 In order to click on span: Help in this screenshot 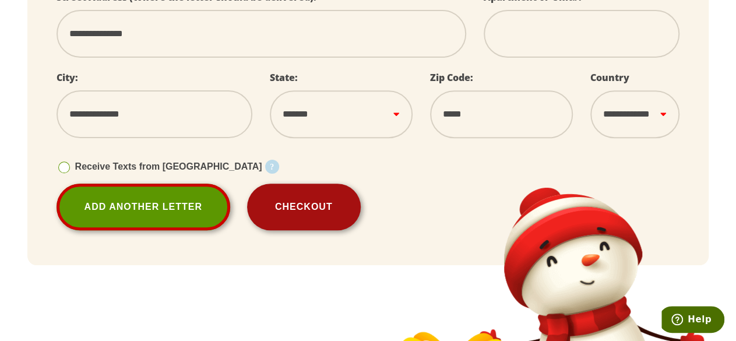, I will do `click(38, 13)`.